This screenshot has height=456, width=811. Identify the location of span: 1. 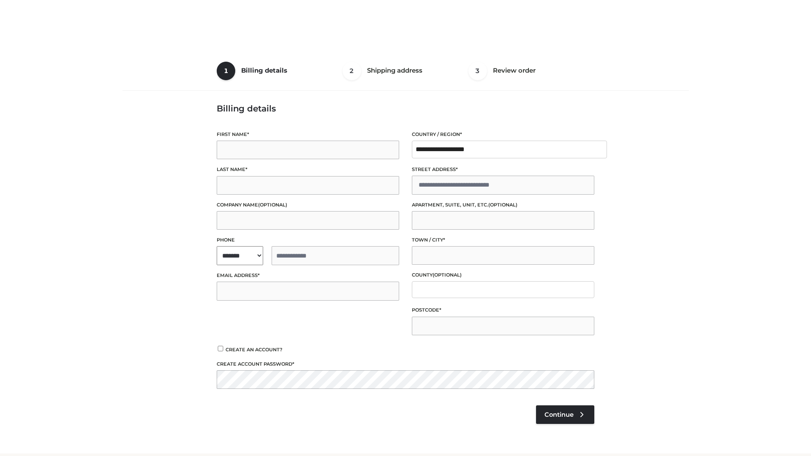
(226, 71).